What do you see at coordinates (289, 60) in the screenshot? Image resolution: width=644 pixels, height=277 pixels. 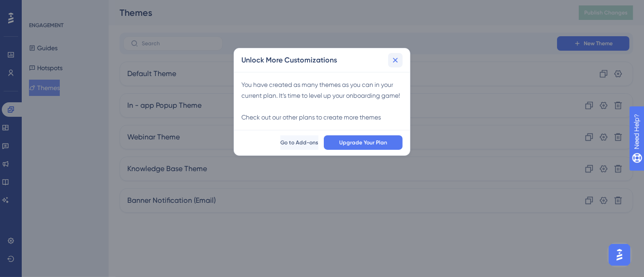 I see `h2: Unlock More Customizations` at bounding box center [289, 60].